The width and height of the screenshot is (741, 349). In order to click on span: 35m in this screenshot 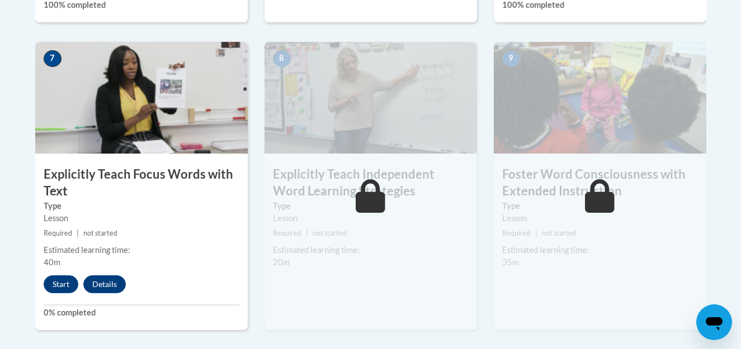, I will do `click(510, 262)`.